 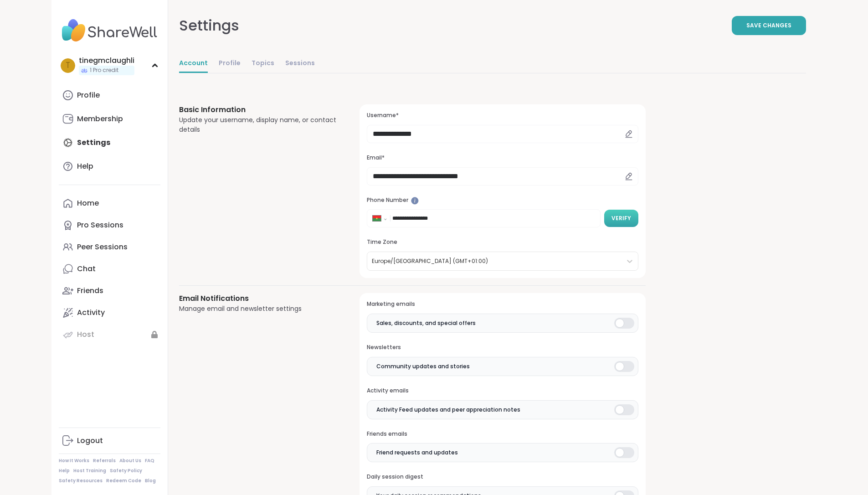 I want to click on a: Account, so click(x=193, y=64).